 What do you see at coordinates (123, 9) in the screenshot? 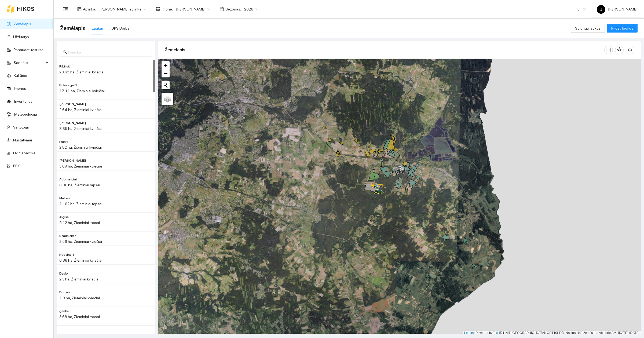
I see `span: Jerzy Gvozdovicz aplinka` at bounding box center [123, 9].